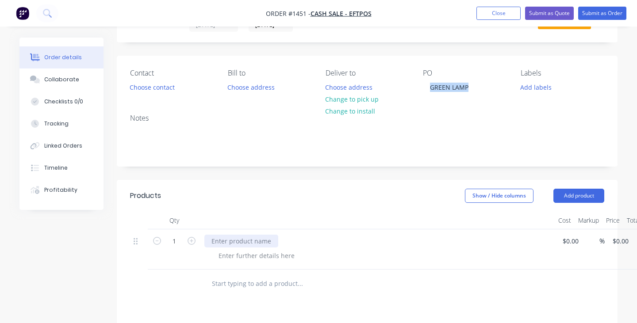  Describe the element at coordinates (352, 99) in the screenshot. I see `button: Change to pick up` at that location.